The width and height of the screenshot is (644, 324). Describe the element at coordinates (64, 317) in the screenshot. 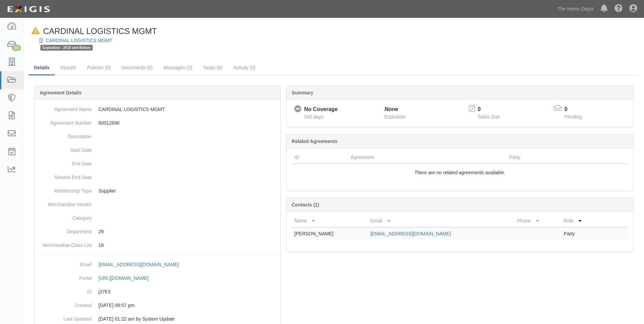

I see `dt: Last Updated` at that location.